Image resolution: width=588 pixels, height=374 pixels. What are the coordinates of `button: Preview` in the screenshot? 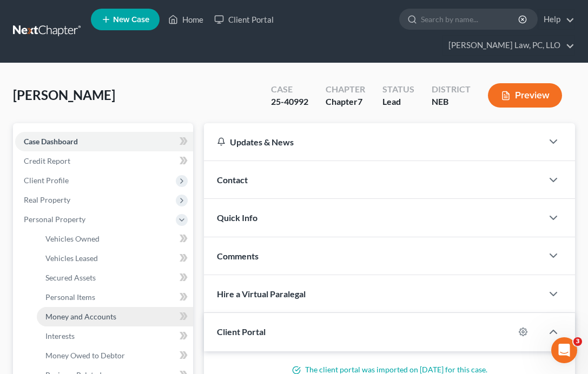 It's located at (525, 95).